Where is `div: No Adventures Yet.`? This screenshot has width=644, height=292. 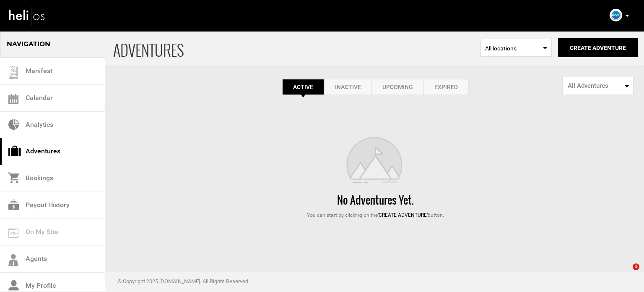
div: No Adventures Yet. is located at coordinates (375, 200).